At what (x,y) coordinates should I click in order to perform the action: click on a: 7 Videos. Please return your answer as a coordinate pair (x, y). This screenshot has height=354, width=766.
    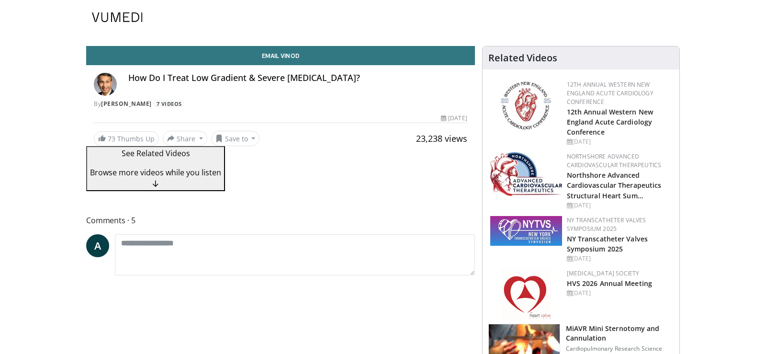
    Looking at the image, I should click on (169, 103).